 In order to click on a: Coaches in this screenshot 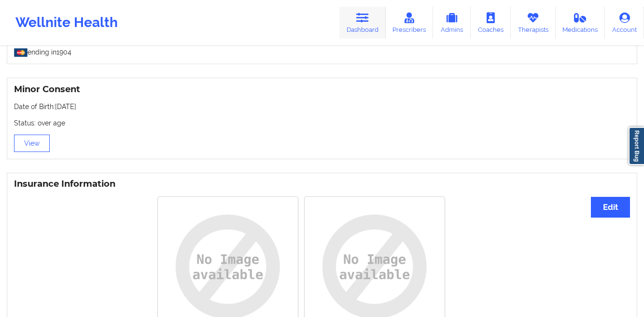, I will do `click(491, 23)`.